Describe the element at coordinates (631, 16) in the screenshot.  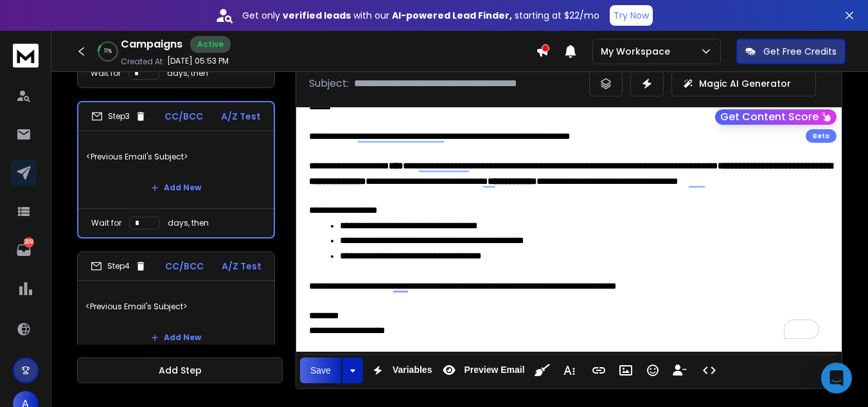
I see `button: Try Now` at that location.